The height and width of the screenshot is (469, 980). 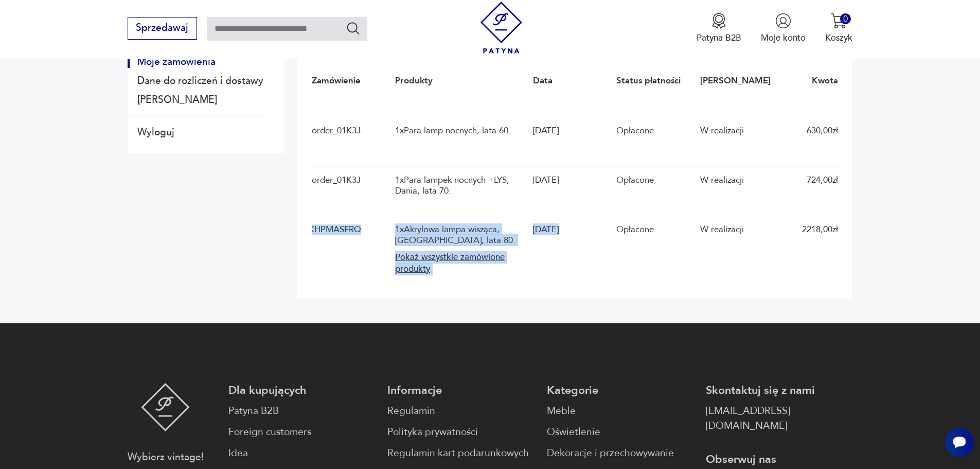 What do you see at coordinates (336, 191) in the screenshot?
I see `div: order_01K3JF21JPWA7EJ9MF419Z4DDB` at bounding box center [336, 191].